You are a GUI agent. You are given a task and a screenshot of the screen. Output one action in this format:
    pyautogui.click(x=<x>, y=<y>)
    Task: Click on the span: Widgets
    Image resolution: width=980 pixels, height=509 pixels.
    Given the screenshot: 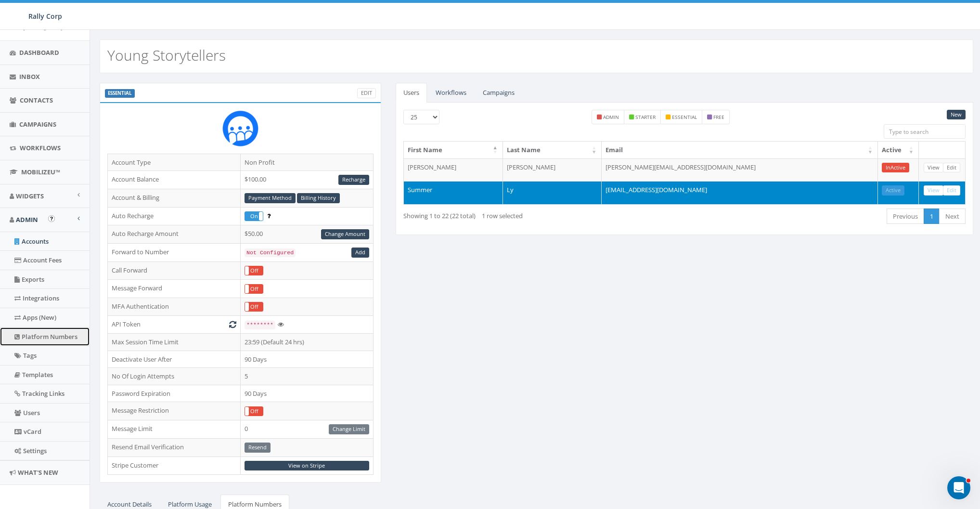 What is the action you would take?
    pyautogui.click(x=30, y=196)
    